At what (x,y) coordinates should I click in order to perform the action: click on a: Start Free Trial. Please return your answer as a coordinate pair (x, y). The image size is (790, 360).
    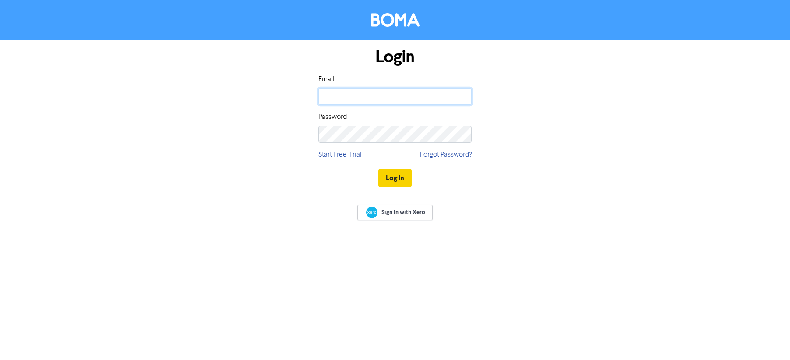
    Looking at the image, I should click on (340, 155).